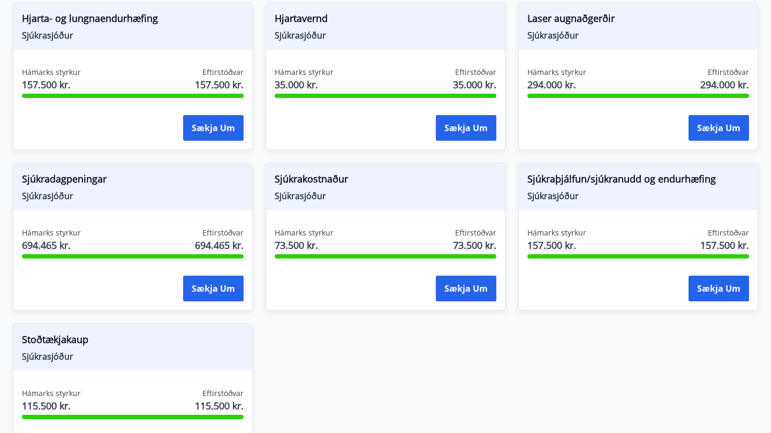 The height and width of the screenshot is (433, 771). Describe the element at coordinates (133, 342) in the screenshot. I see `span: Stoðtækjakaup` at that location.